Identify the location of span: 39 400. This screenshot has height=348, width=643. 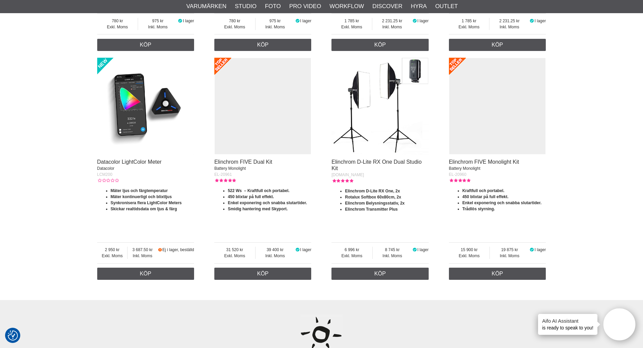
(275, 250).